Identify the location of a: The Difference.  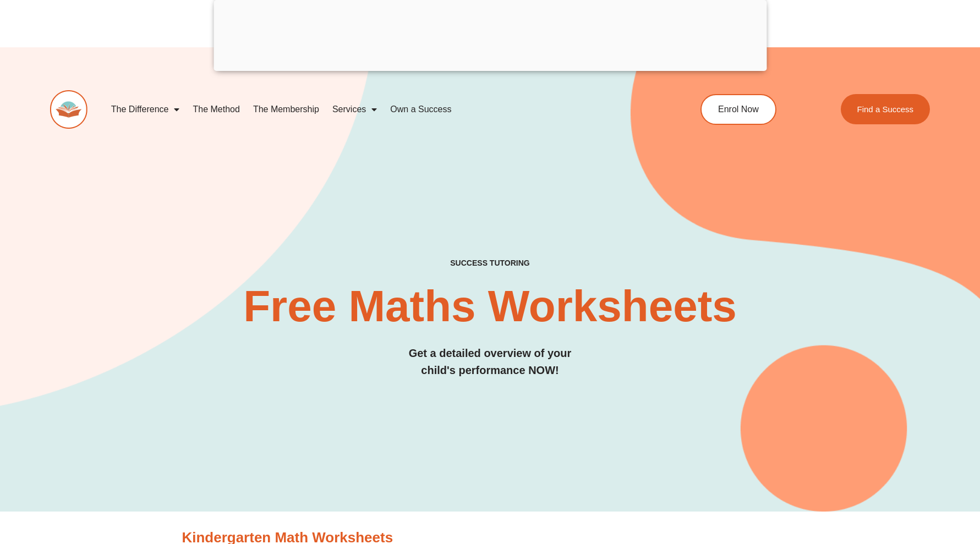
(145, 109).